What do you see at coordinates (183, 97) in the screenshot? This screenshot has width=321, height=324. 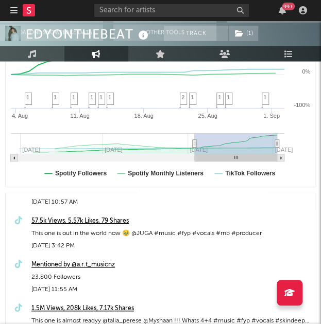 I see `span: 2` at bounding box center [183, 97].